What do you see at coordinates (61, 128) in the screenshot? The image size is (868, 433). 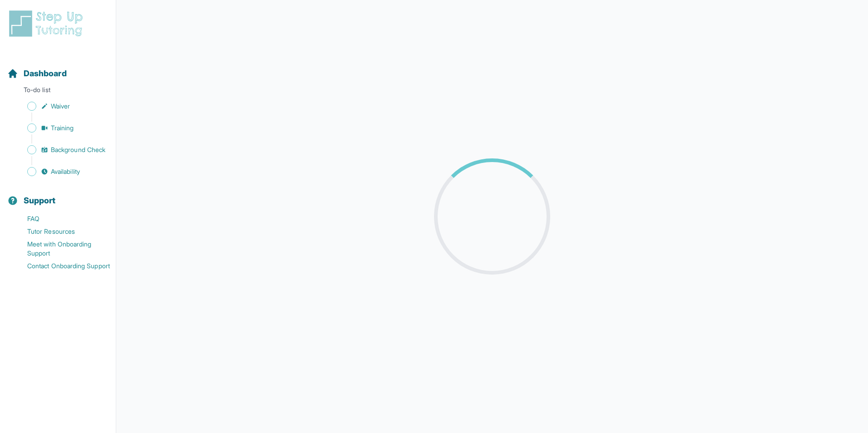 I see `a: Training` at bounding box center [61, 128].